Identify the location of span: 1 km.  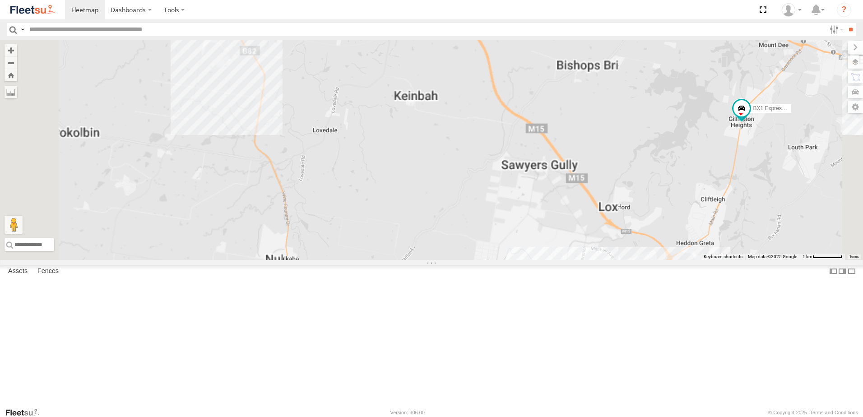
(807, 256).